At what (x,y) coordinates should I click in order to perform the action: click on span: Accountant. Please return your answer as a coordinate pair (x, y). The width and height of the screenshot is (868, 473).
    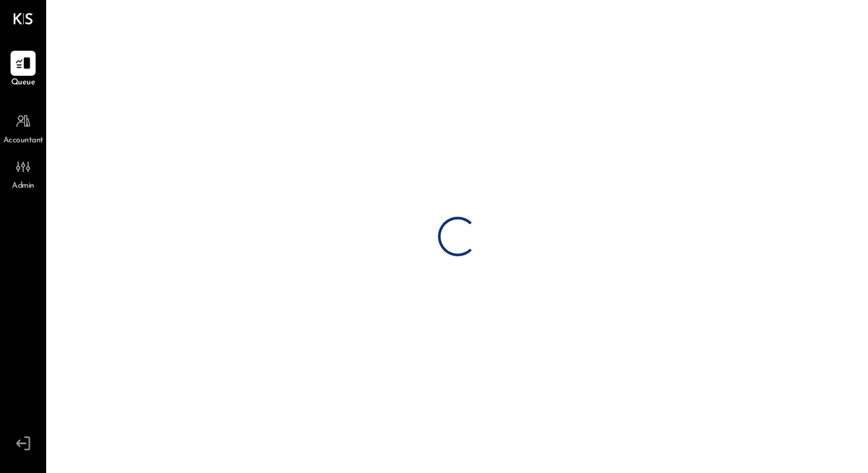
    Looking at the image, I should click on (23, 141).